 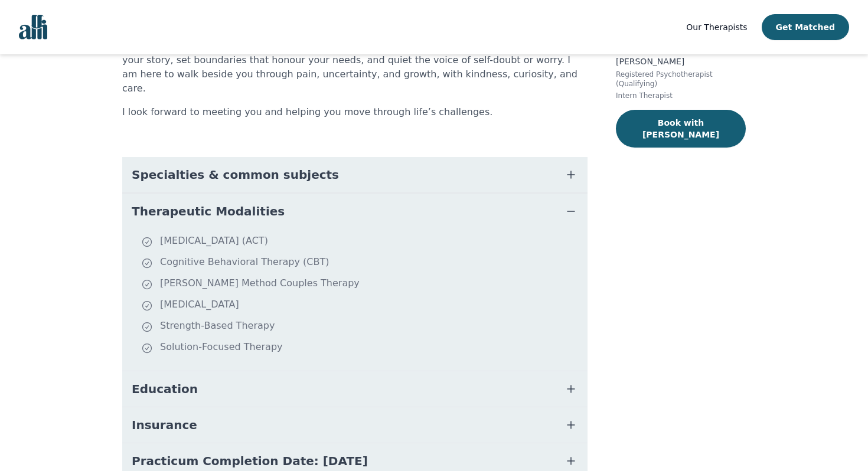 What do you see at coordinates (716, 27) in the screenshot?
I see `span: Our Therapists` at bounding box center [716, 27].